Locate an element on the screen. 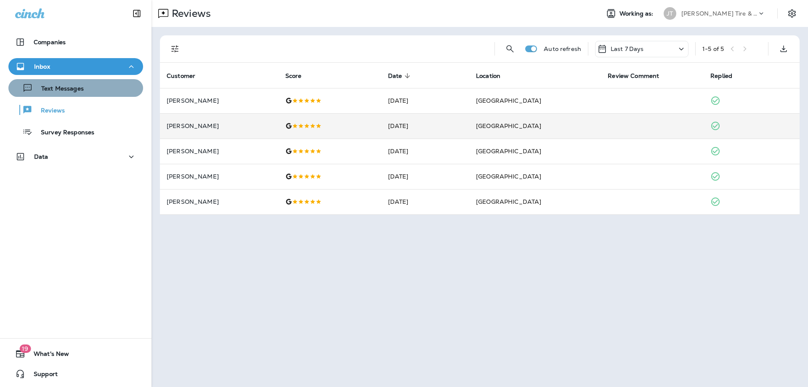 This screenshot has width=808, height=387. p: Text Messages is located at coordinates (58, 89).